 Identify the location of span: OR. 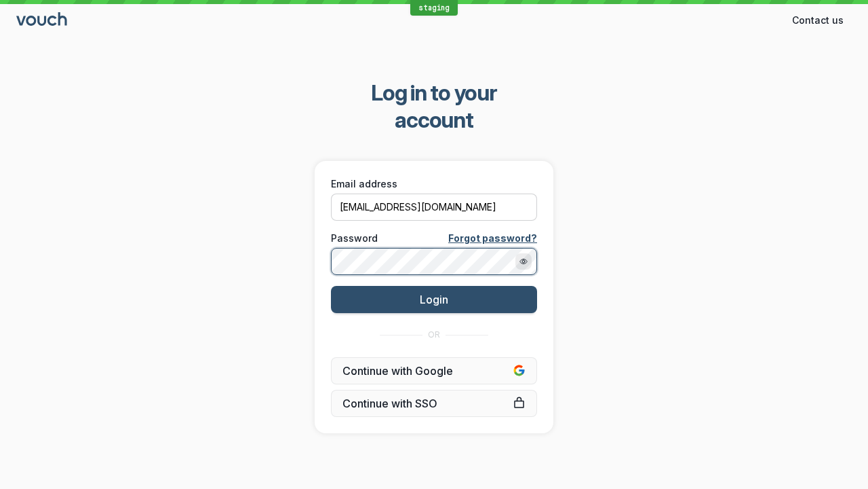
(434, 334).